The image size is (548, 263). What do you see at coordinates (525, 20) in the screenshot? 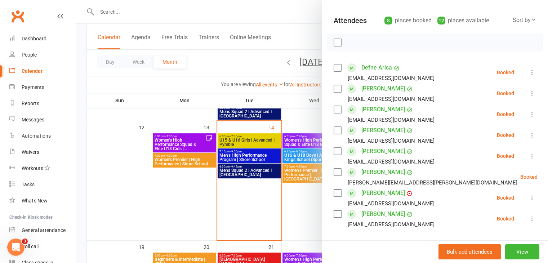
I see `div: Sort by` at bounding box center [525, 20].